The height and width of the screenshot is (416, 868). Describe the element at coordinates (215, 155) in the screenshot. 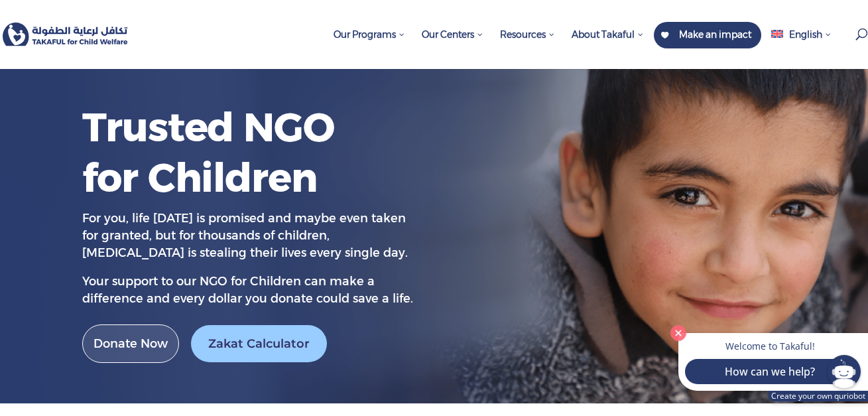

I see `h1: Trusted NGO for Children` at that location.